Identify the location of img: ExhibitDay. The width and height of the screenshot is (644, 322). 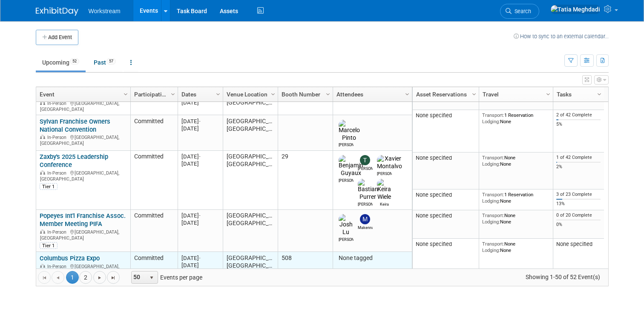
(57, 12).